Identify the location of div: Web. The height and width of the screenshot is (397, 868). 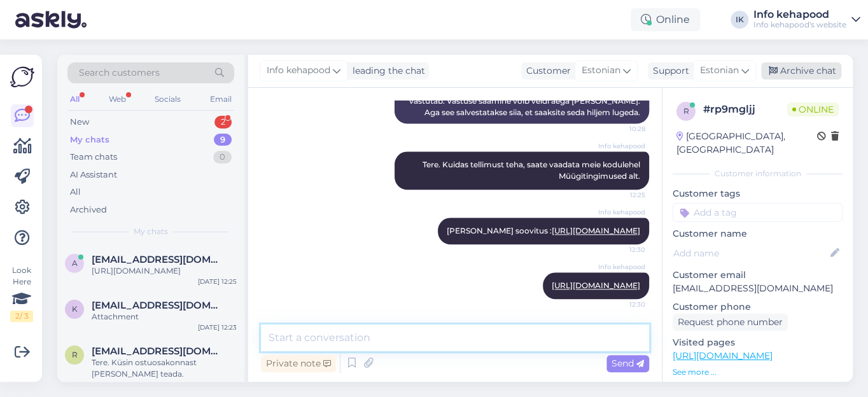
(117, 99).